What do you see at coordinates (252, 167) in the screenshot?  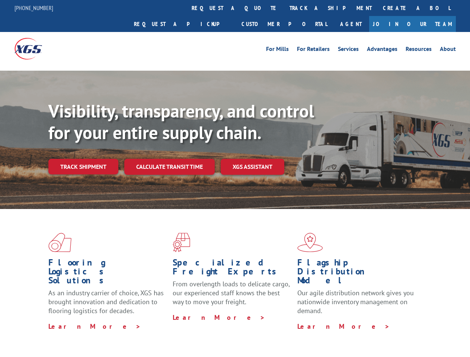 I see `a: XGS ASSISTANT` at bounding box center [252, 167].